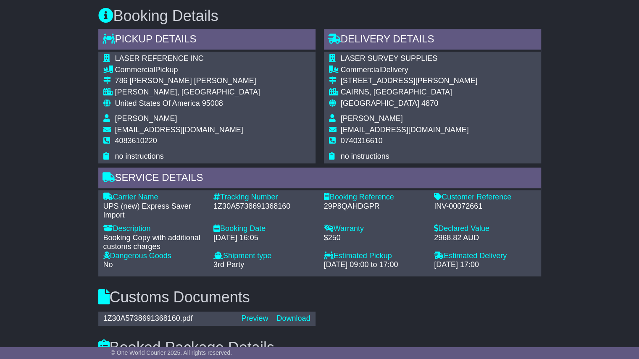 This screenshot has height=359, width=639. I want to click on div: Customer Reference, so click(485, 197).